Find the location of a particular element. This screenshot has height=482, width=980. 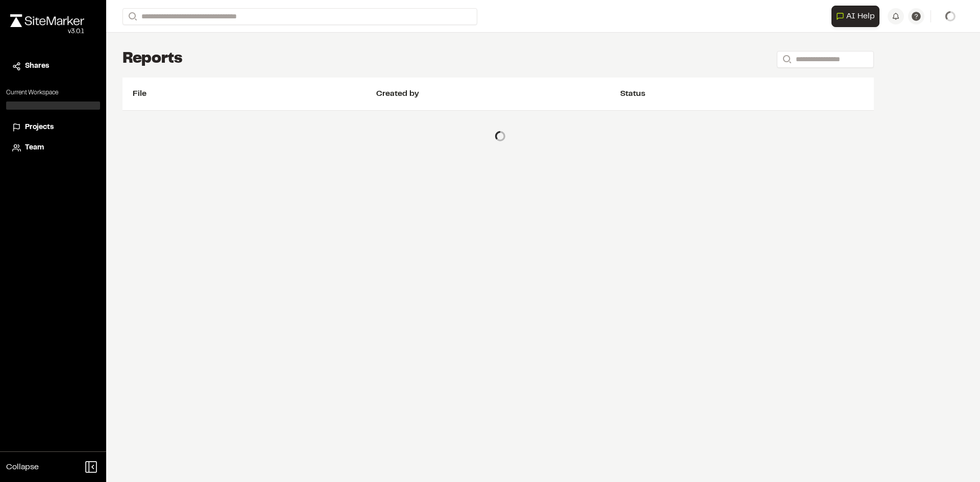

h1: Reports is located at coordinates (152, 60).